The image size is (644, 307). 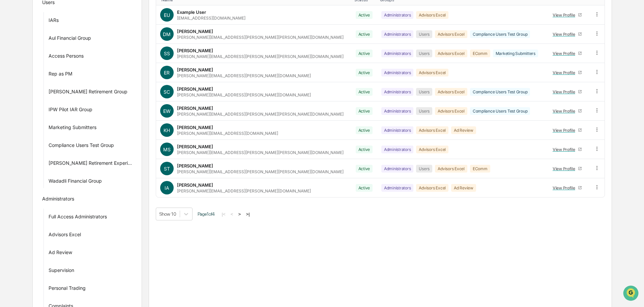 What do you see at coordinates (66, 57) in the screenshot?
I see `div: Access Persons` at bounding box center [66, 57].